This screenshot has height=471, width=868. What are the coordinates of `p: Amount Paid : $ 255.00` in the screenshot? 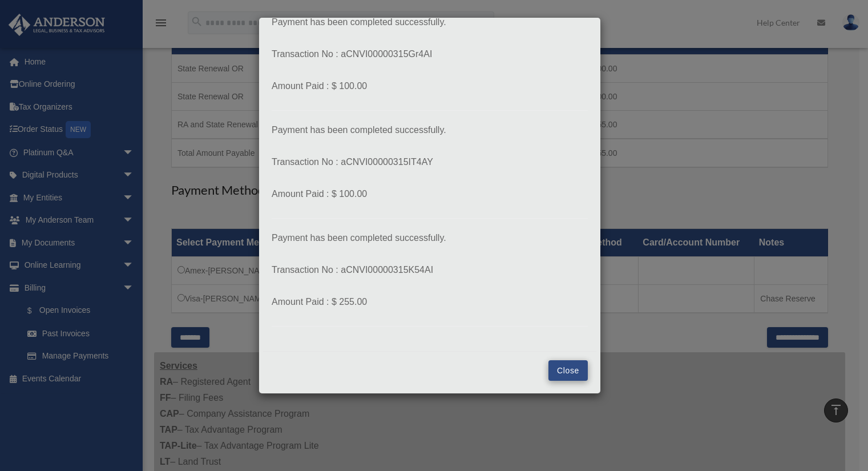 It's located at (430, 302).